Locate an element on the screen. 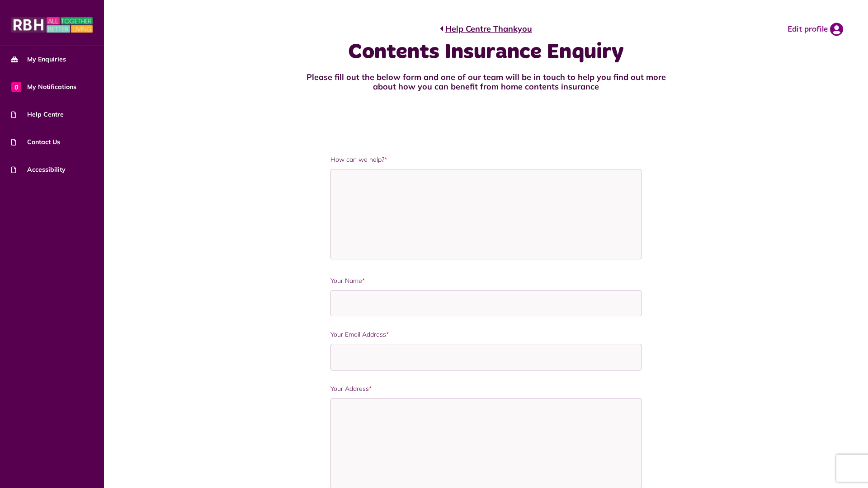 This screenshot has height=488, width=868. h4: Please fill out the below form and one of our team will be in touch to help you find out more abo... is located at coordinates (486, 82).